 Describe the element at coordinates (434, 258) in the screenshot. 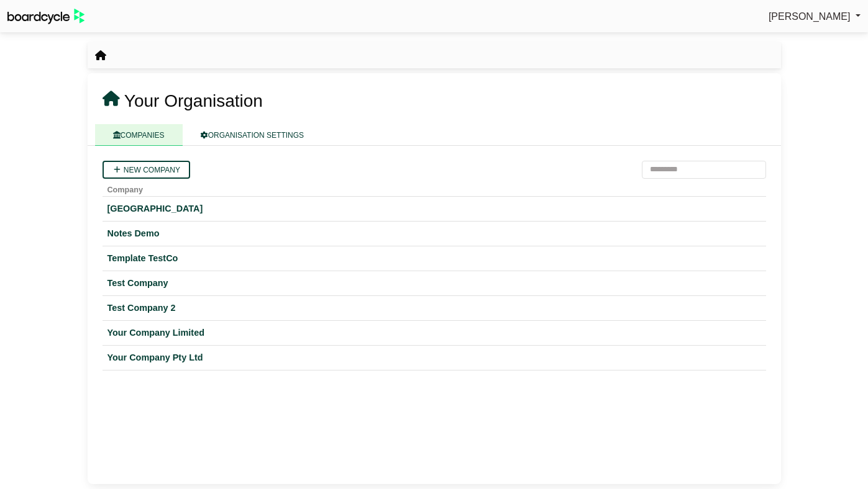

I see `div: Template TestCo` at that location.